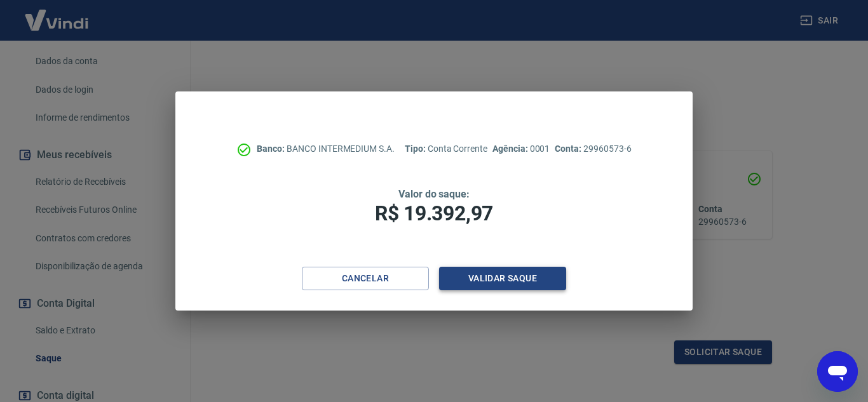 Image resolution: width=868 pixels, height=402 pixels. Describe the element at coordinates (365, 278) in the screenshot. I see `button: Cancelar` at that location.